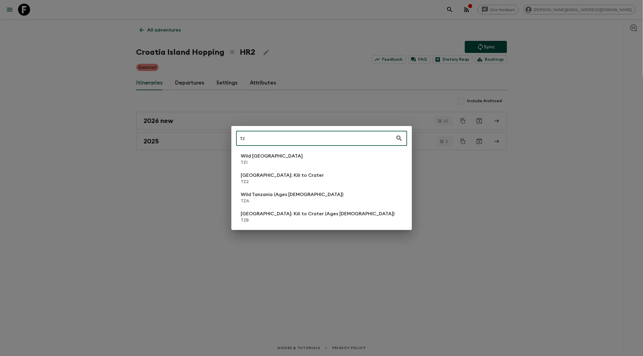  I want to click on p: TZ1, so click(272, 163).